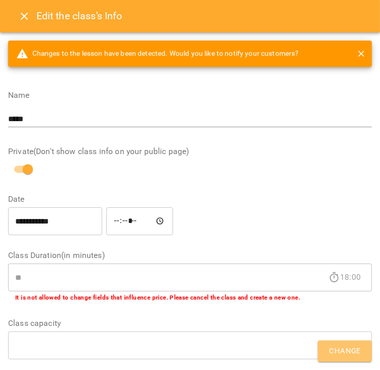  What do you see at coordinates (345, 351) in the screenshot?
I see `span: Change` at bounding box center [345, 351].